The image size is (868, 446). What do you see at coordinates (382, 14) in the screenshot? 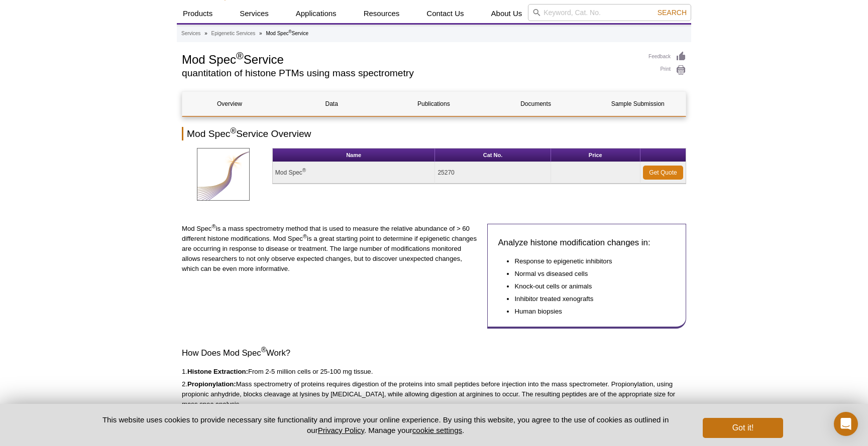
I see `a: Resources` at bounding box center [382, 14].